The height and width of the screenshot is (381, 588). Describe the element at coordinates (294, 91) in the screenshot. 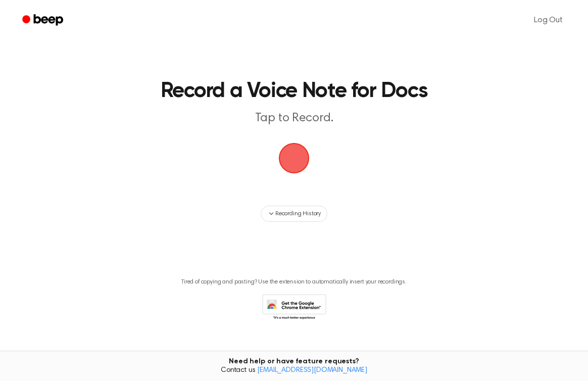

I see `h1: Record a Voice Note for Docs` at that location.